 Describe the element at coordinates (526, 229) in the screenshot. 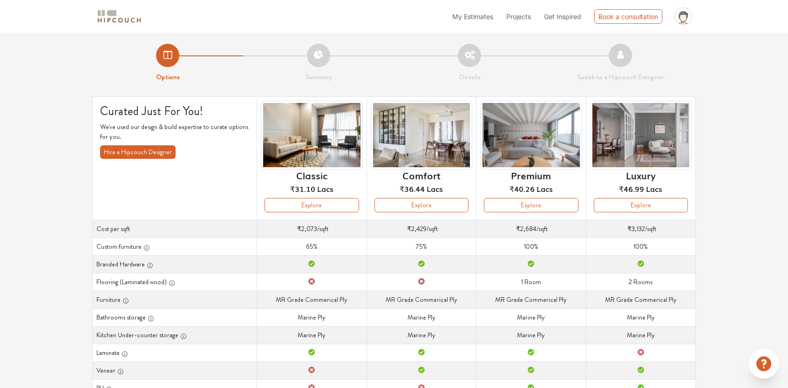

I see `span: ₹2,684` at that location.